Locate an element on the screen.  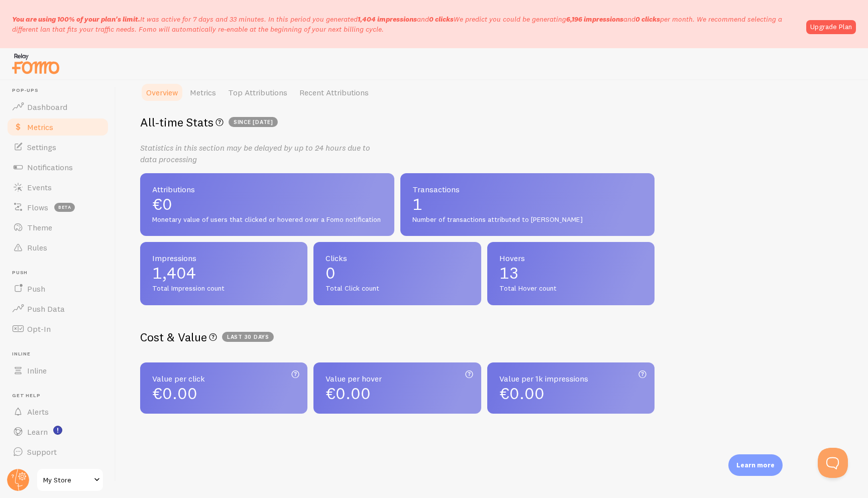
span: Monetary value of users that clicked or hovered over a Fomo notification is located at coordinates (267, 220).